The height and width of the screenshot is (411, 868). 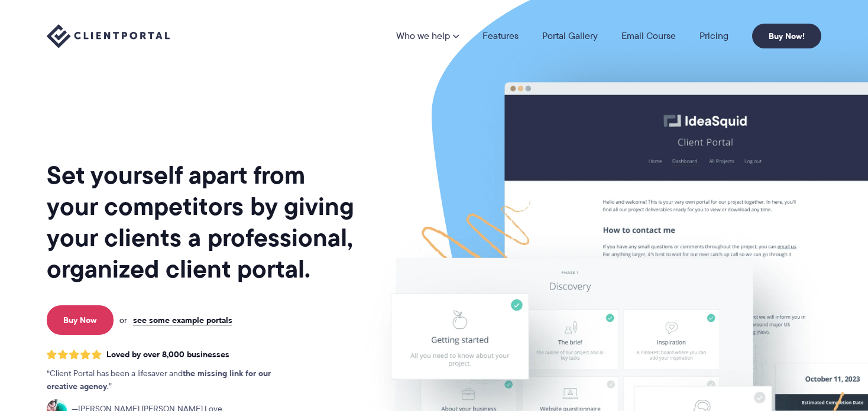 I want to click on p: Client Portal has been a lifesaver and ., so click(x=171, y=380).